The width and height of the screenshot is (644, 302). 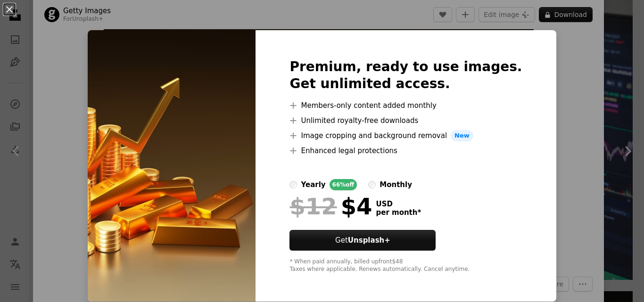 What do you see at coordinates (406, 121) in the screenshot?
I see `li: Unlimited royalty-free downloads` at bounding box center [406, 121].